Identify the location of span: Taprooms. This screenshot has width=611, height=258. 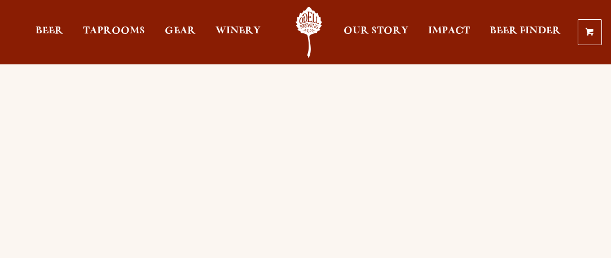
(114, 31).